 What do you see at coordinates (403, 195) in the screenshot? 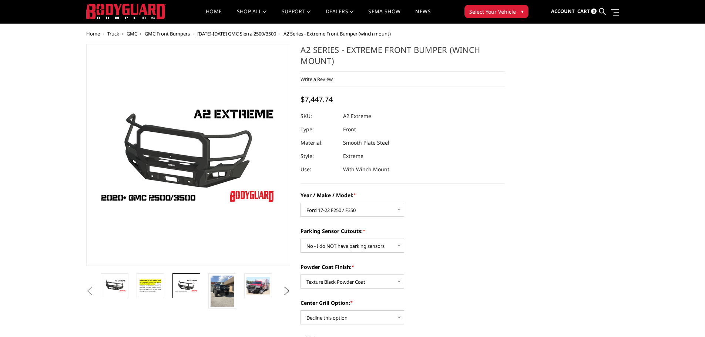
I see `label: Year / Make / Model:` at bounding box center [403, 195].